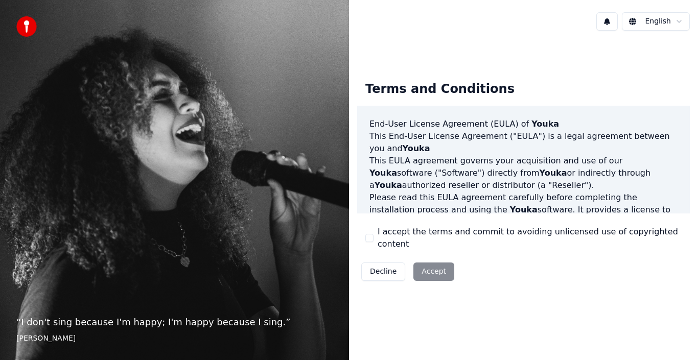 Image resolution: width=698 pixels, height=360 pixels. Describe the element at coordinates (523, 143) in the screenshot. I see `p: This End-User License Agreement ("EULA") is a legal agreement between you and` at that location.